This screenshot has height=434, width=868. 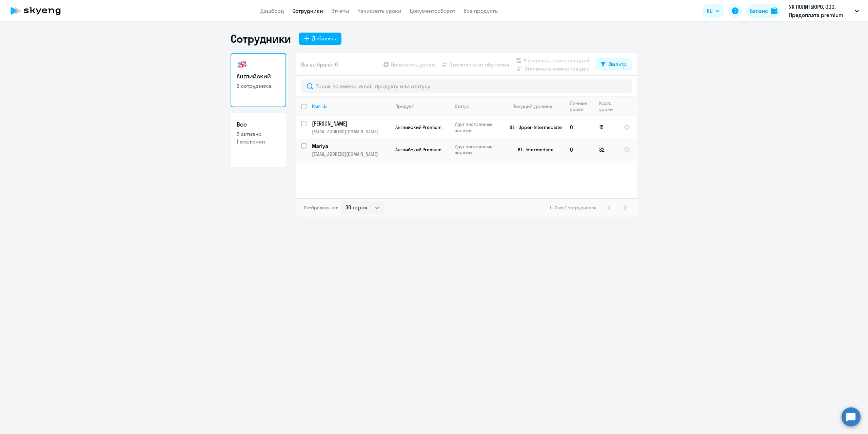 What do you see at coordinates (261, 38) in the screenshot?
I see `h1: Сотрудники` at bounding box center [261, 38].